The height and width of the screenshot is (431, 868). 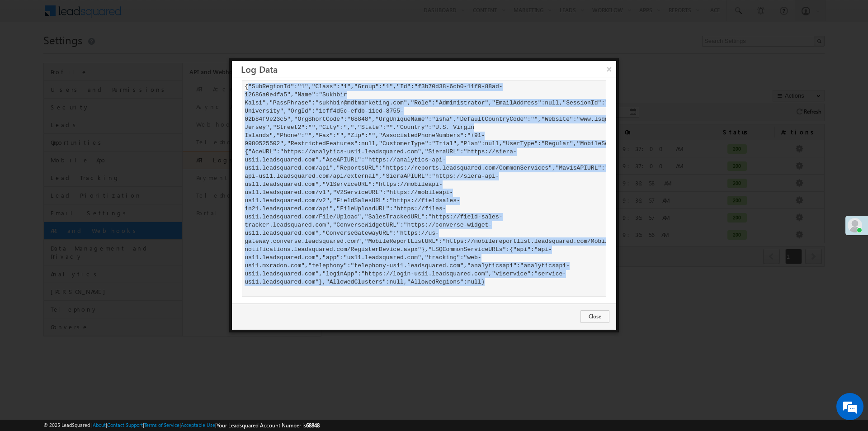 What do you see at coordinates (162, 425) in the screenshot?
I see `a: Terms of Service` at bounding box center [162, 425].